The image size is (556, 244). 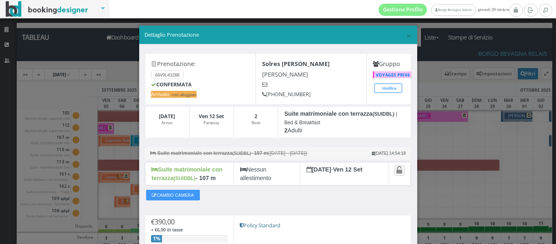 I want to click on b: VOYAGES PRIVè, so click(x=392, y=74).